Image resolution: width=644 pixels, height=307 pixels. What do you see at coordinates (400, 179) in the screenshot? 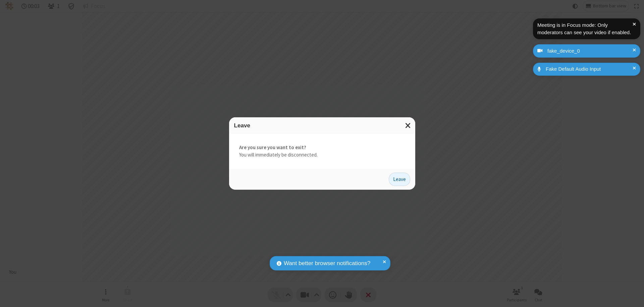
I see `button: Leave` at bounding box center [400, 179].